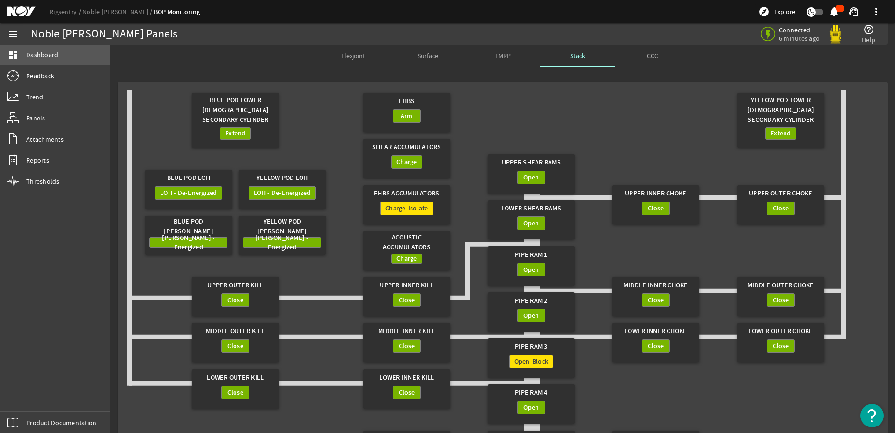 This screenshot has width=895, height=433. I want to click on div: EHBS, so click(407, 101).